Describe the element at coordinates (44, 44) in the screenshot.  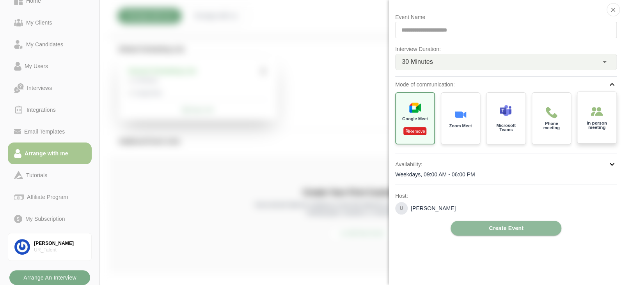
I see `div: My Candidates` at that location.